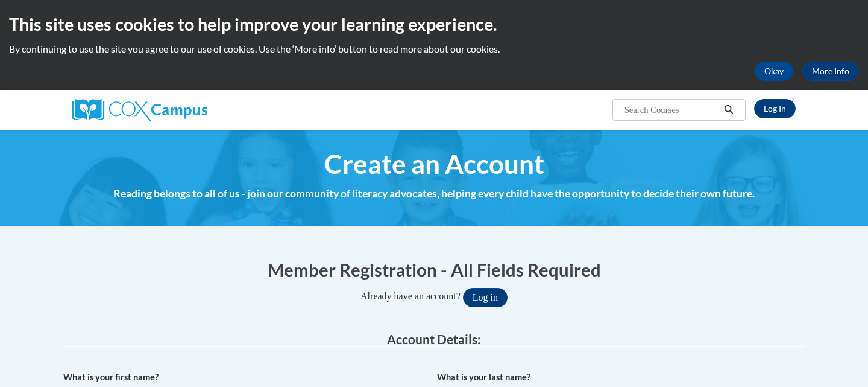 This screenshot has height=387, width=868. I want to click on span: Already have an account?, so click(410, 296).